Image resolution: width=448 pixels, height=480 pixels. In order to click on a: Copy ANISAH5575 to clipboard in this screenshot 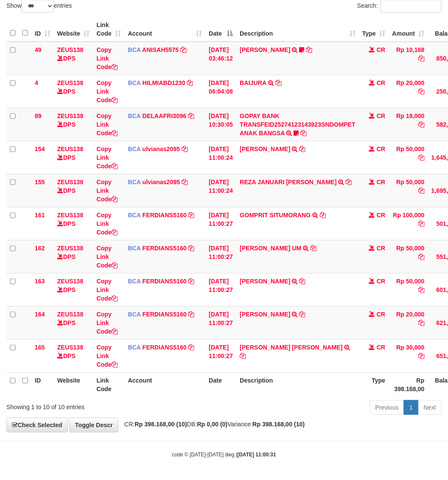, I will do `click(183, 50)`.